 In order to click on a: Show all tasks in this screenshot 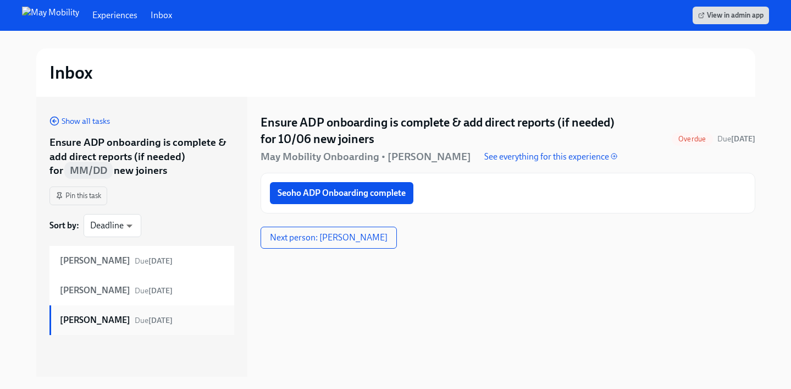, I will do `click(80, 120)`.